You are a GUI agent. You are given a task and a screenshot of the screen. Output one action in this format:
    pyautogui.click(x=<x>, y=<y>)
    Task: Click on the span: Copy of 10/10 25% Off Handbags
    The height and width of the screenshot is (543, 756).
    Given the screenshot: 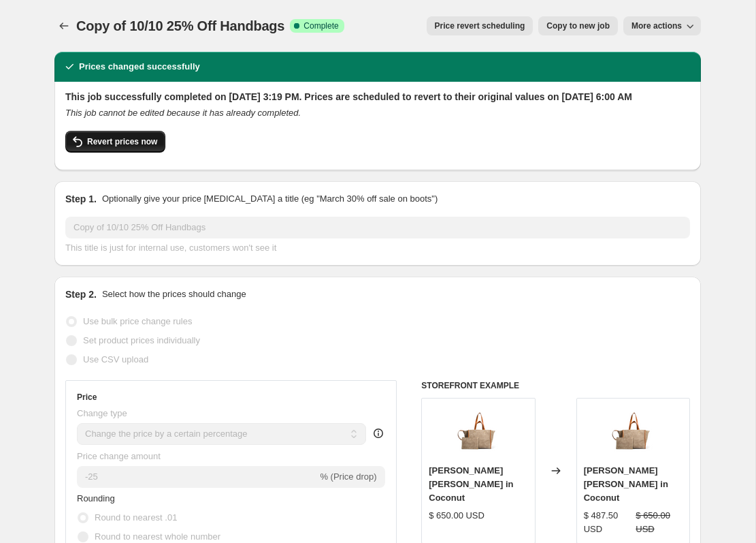 What is the action you would take?
    pyautogui.click(x=181, y=26)
    